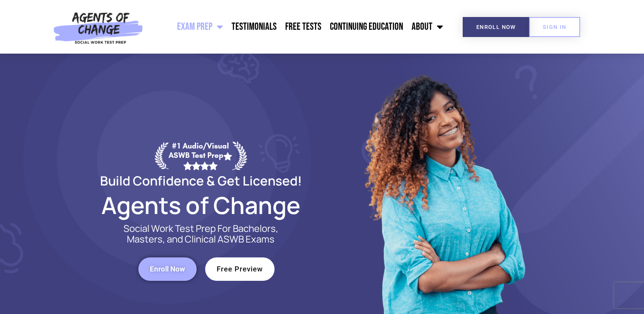 Image resolution: width=644 pixels, height=314 pixels. I want to click on p: Social Work Test Prep For Bachelors, Masters, and Clinical ASWB Exams, so click(200, 234).